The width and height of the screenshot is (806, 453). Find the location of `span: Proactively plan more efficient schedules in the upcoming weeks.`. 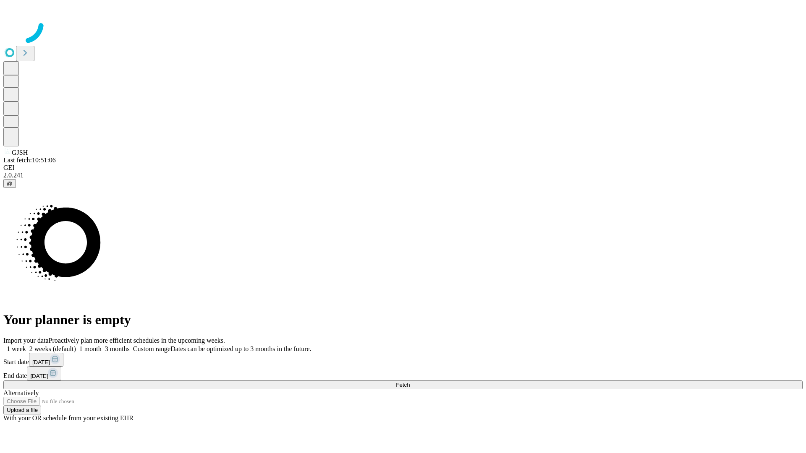

span: Proactively plan more efficient schedules in the upcoming weeks. is located at coordinates (137, 341).